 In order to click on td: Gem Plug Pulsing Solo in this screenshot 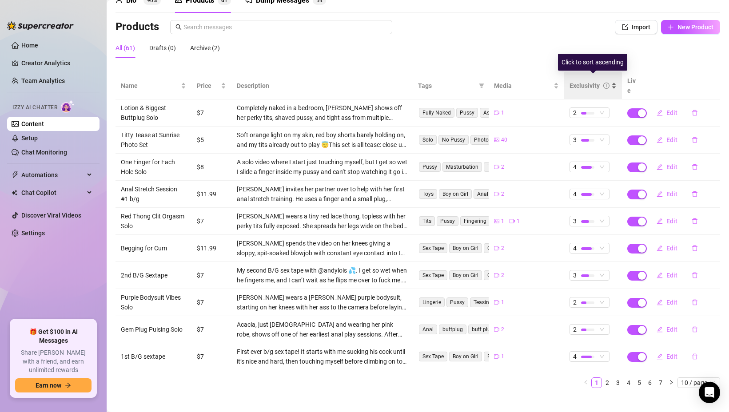, I will do `click(153, 330)`.